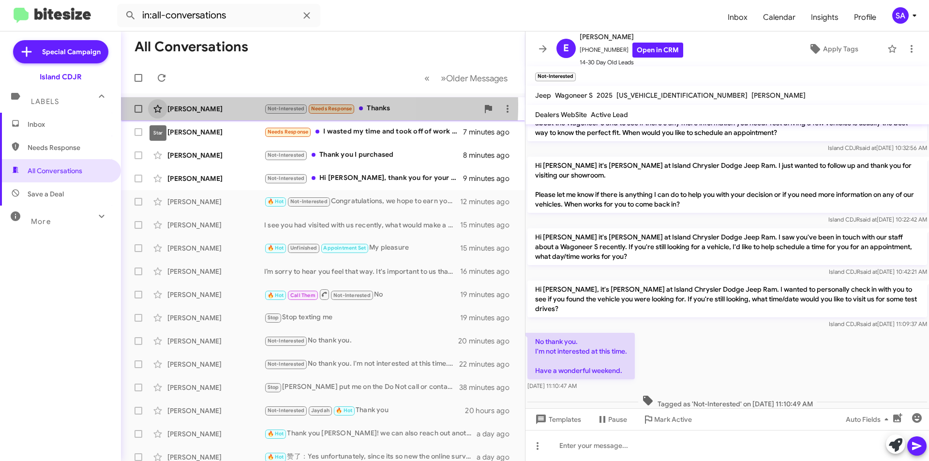 The width and height of the screenshot is (929, 461). I want to click on span: Jaydah, so click(320, 410).